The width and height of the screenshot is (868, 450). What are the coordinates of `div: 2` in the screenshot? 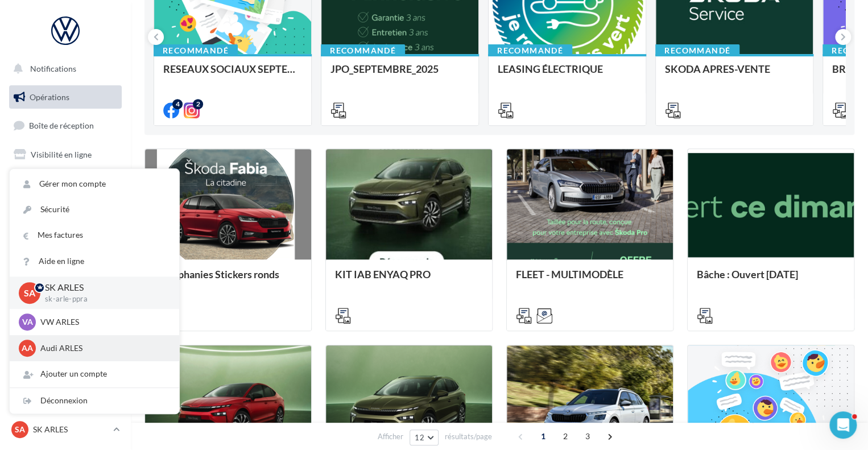 It's located at (198, 104).